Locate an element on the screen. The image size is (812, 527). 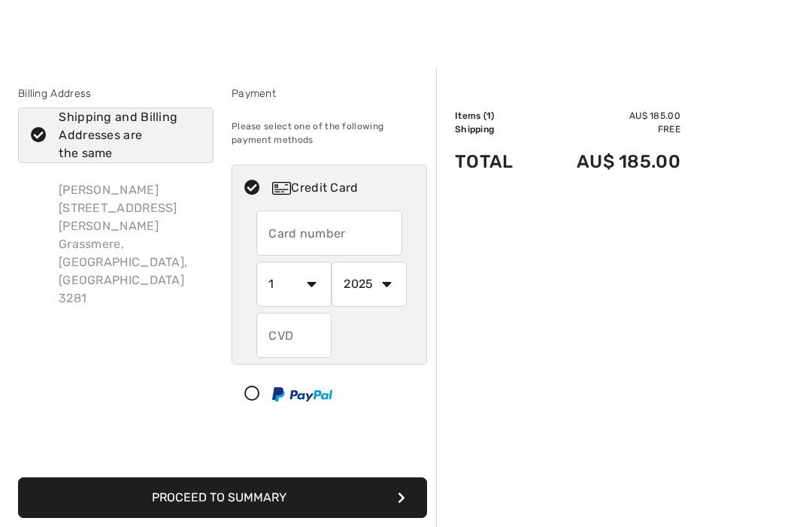
input: Card number is located at coordinates (329, 233).